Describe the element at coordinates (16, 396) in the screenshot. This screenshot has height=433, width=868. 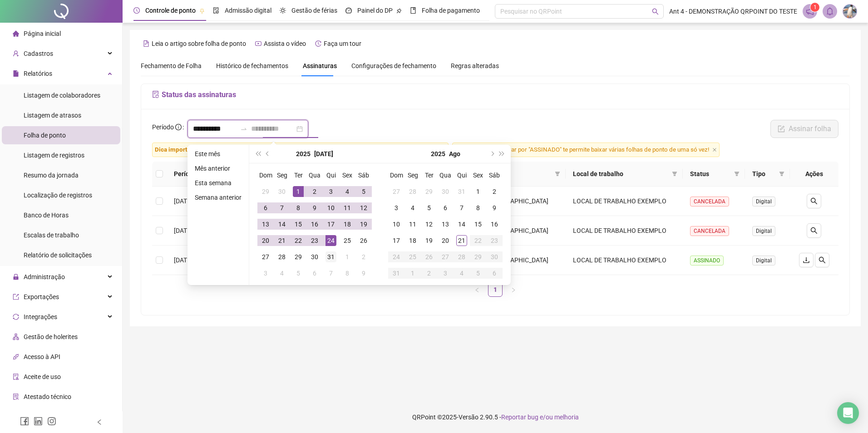
I see `span: solution` at that location.